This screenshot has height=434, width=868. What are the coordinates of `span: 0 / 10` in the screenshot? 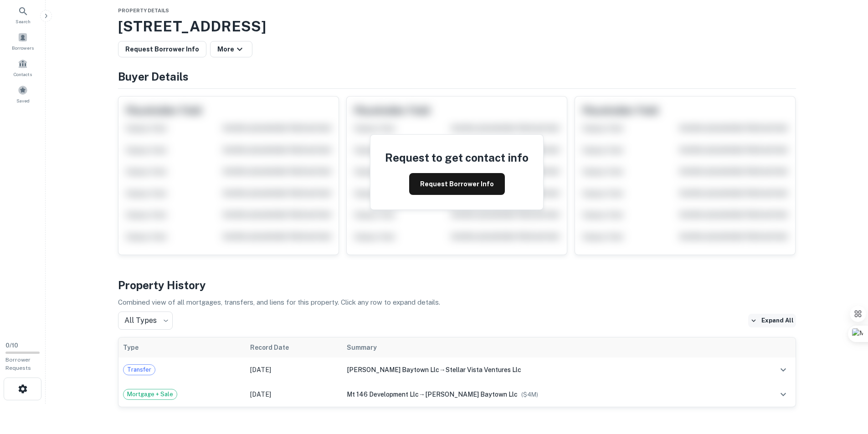 It's located at (12, 345).